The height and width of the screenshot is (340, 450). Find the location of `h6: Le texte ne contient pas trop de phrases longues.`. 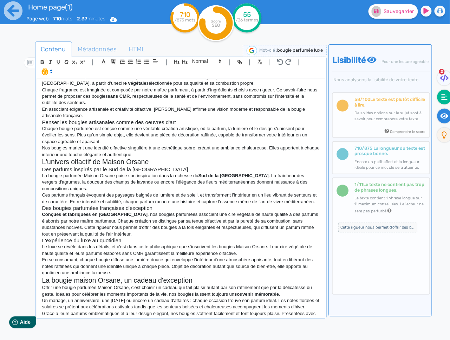

h6: Le texte ne contient pas trop de phrases longues. is located at coordinates (390, 187).